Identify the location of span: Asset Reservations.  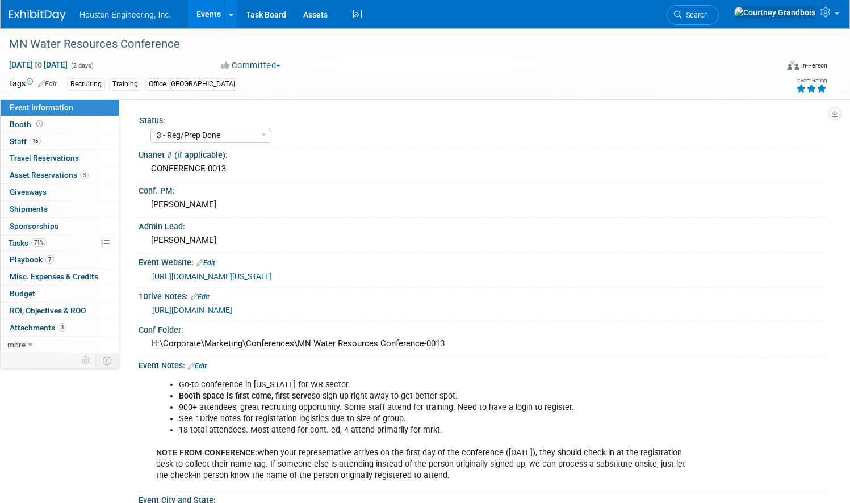
(49, 175).